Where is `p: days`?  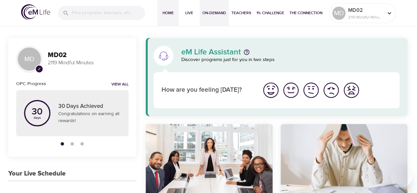 p: days is located at coordinates (37, 118).